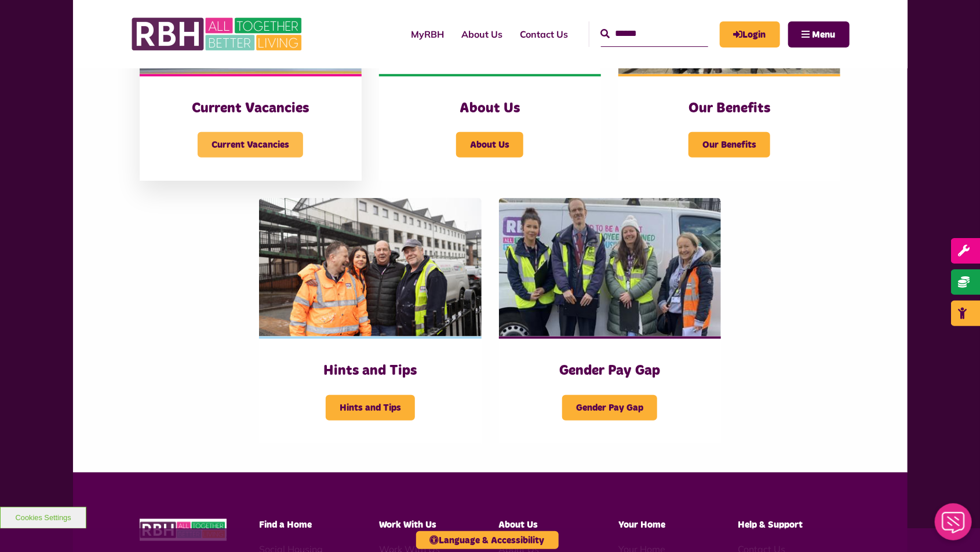 Image resolution: width=980 pixels, height=552 pixels. What do you see at coordinates (610, 371) in the screenshot?
I see `h3: Gender Pay Gap` at bounding box center [610, 371].